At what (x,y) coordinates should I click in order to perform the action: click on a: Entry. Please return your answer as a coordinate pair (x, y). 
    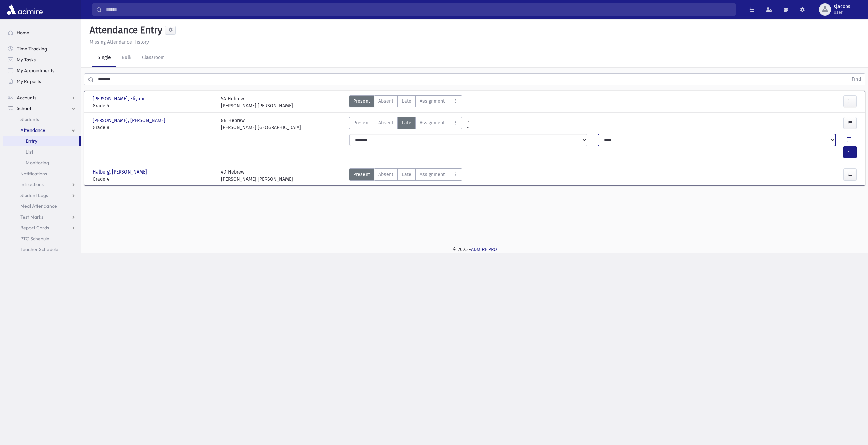
    Looking at the image, I should click on (40, 141).